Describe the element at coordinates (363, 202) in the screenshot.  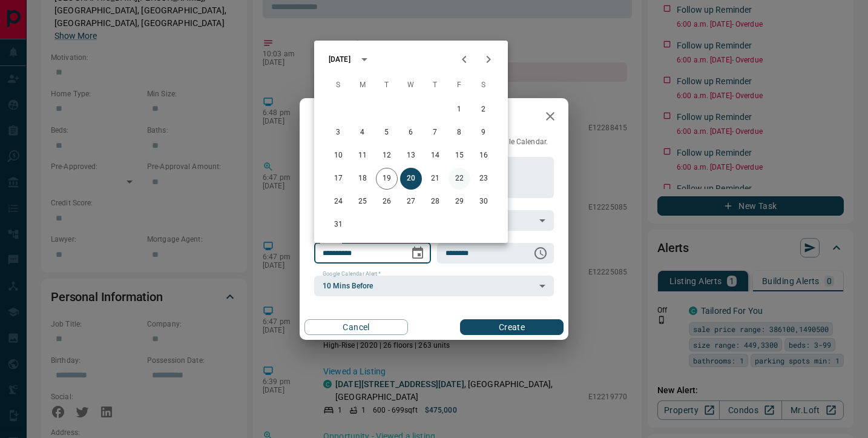
I see `button: 25` at that location.